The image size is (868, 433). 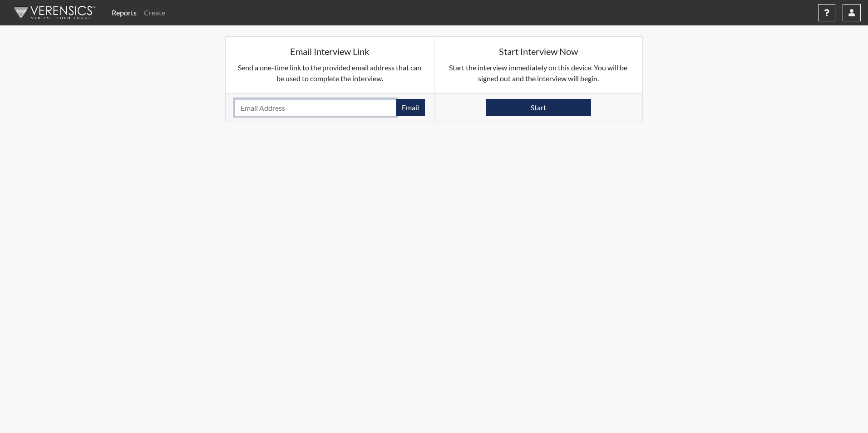 I want to click on button: Start, so click(x=538, y=108).